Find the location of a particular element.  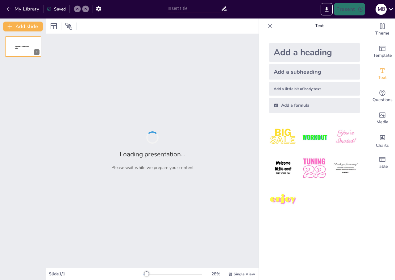

div: Change the overall theme is located at coordinates (383, 30).